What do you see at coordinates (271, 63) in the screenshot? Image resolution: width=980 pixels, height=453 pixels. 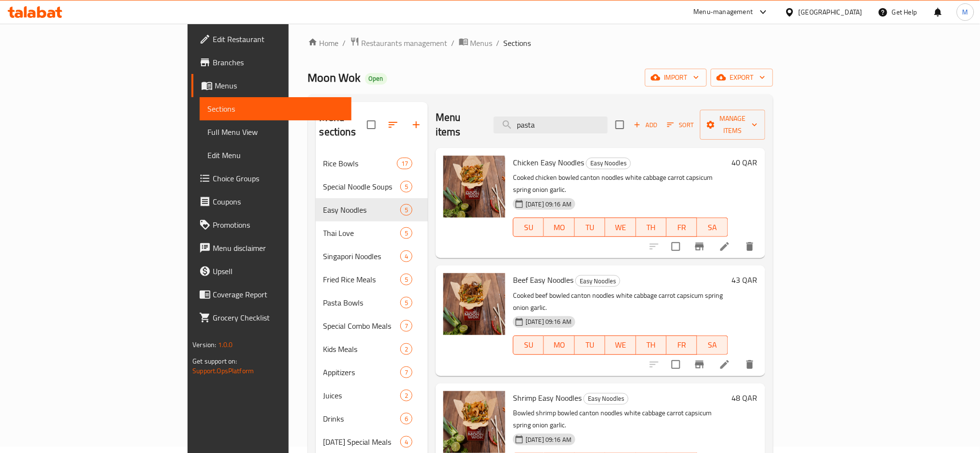 I see `a: Branches` at bounding box center [271, 63].